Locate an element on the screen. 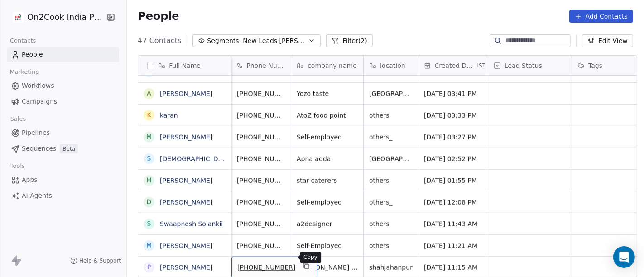 Image resolution: width=644 pixels, height=277 pixels. span: Full Name is located at coordinates (185, 66).